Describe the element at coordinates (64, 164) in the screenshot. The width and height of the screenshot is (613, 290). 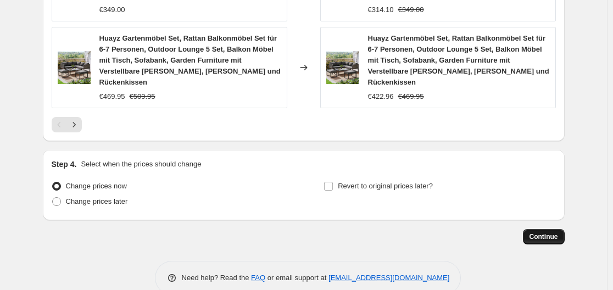
I see `h2: Step 4.` at that location.